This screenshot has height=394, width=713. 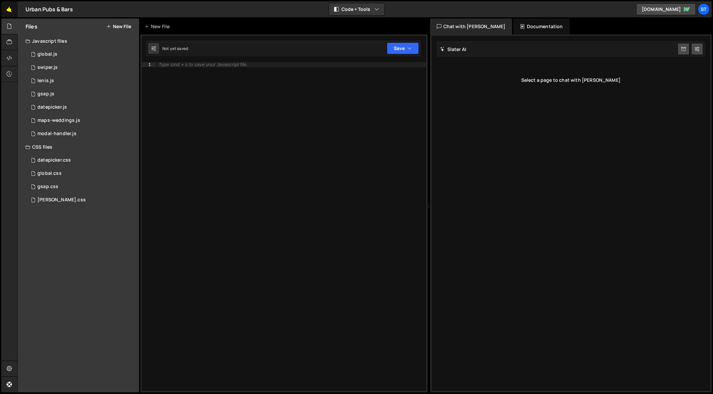 I want to click on div: 5414/36490.js, so click(x=82, y=121).